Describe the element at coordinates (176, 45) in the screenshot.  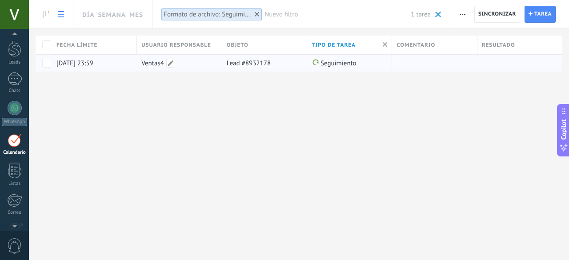
I see `span: Usuario responsable` at that location.